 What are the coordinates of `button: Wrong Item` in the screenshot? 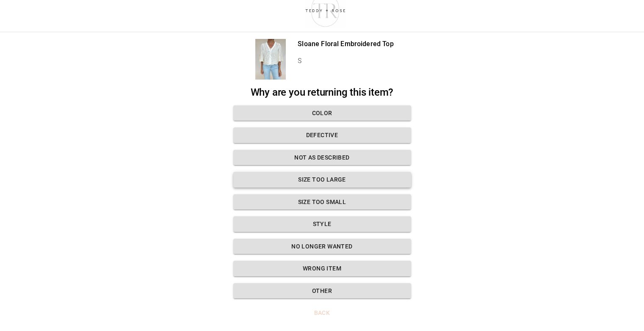 It's located at (322, 268).